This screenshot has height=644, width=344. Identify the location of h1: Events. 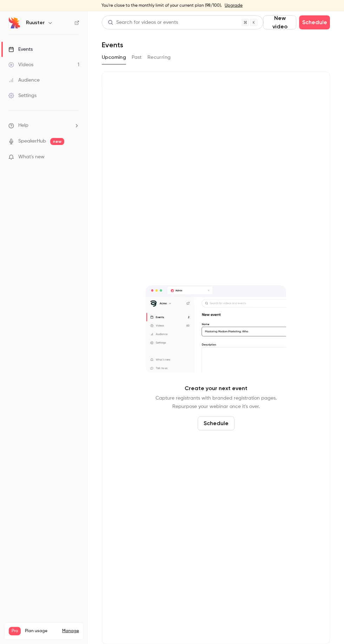
(112, 45).